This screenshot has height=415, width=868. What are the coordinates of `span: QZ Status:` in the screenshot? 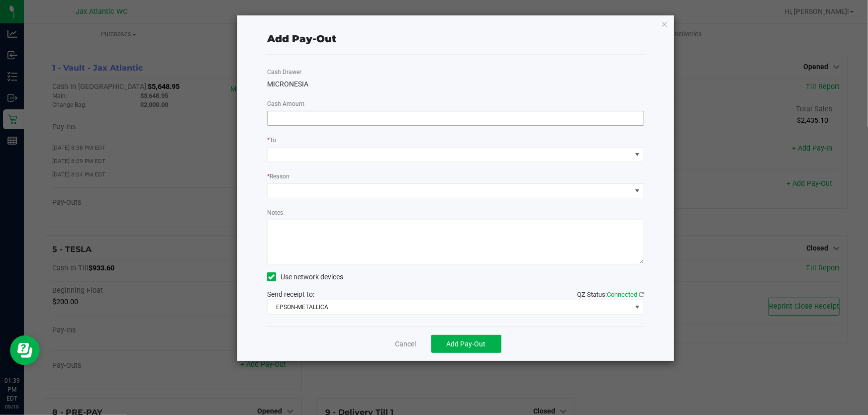 It's located at (610, 294).